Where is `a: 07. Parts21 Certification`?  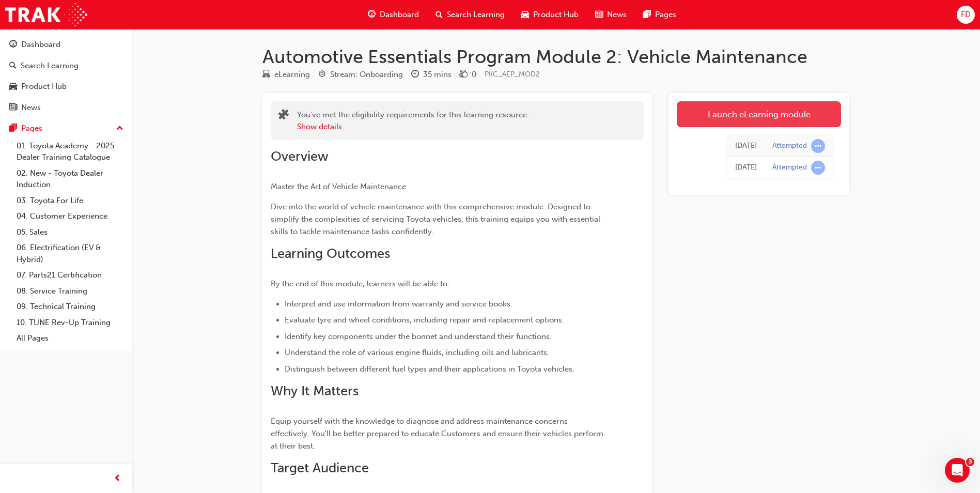
a: 07. Parts21 Certification is located at coordinates (69, 275).